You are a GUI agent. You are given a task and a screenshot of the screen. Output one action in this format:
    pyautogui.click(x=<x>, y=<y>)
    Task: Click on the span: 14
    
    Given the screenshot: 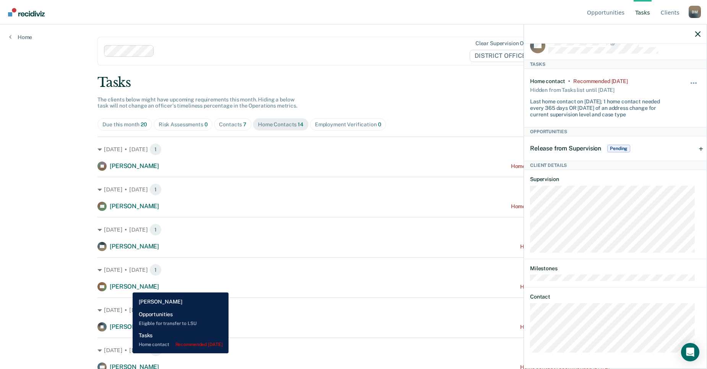 What is the action you would take?
    pyautogui.click(x=300, y=124)
    